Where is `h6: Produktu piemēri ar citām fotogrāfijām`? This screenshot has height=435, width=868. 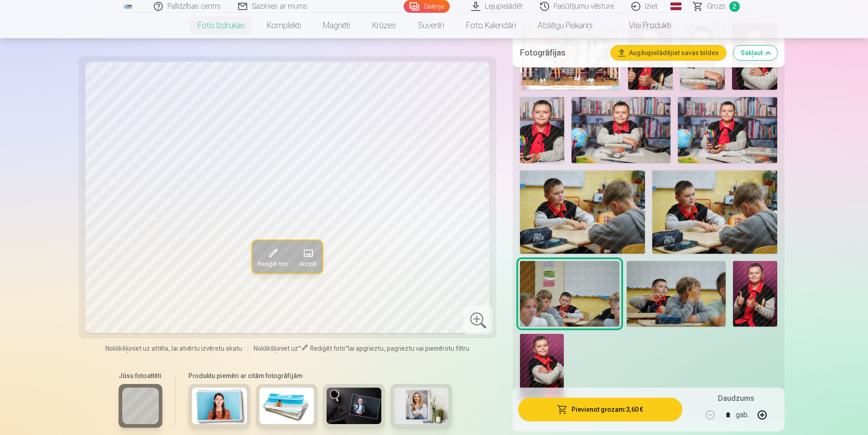 h6: Produktu piemēri ar citām fotogrāfijām is located at coordinates (320, 376).